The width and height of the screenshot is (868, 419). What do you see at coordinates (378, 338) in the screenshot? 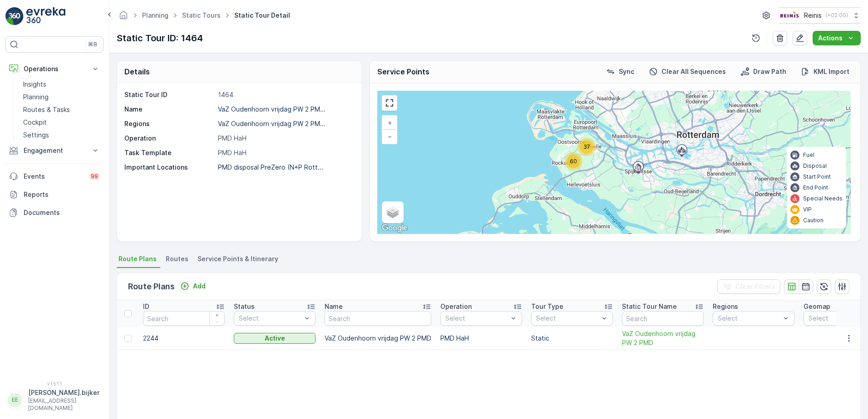
I see `p: VaZ Oudenhoorn vrijdag PW 2 PMD` at bounding box center [378, 338].